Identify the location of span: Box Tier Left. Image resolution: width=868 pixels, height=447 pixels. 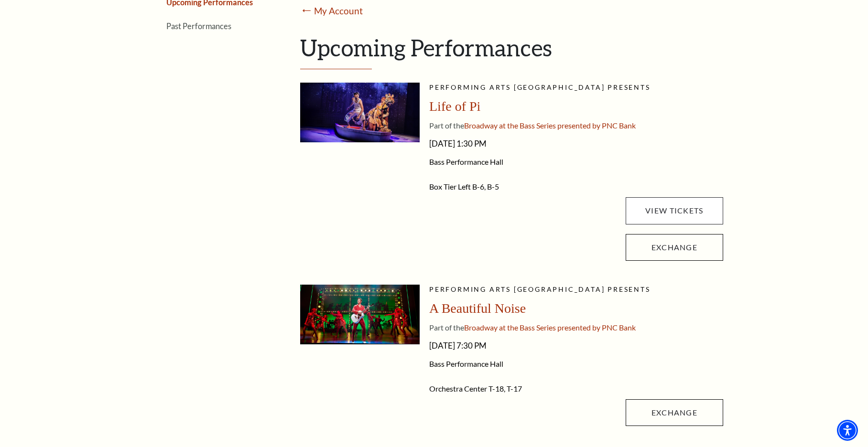
(450, 187).